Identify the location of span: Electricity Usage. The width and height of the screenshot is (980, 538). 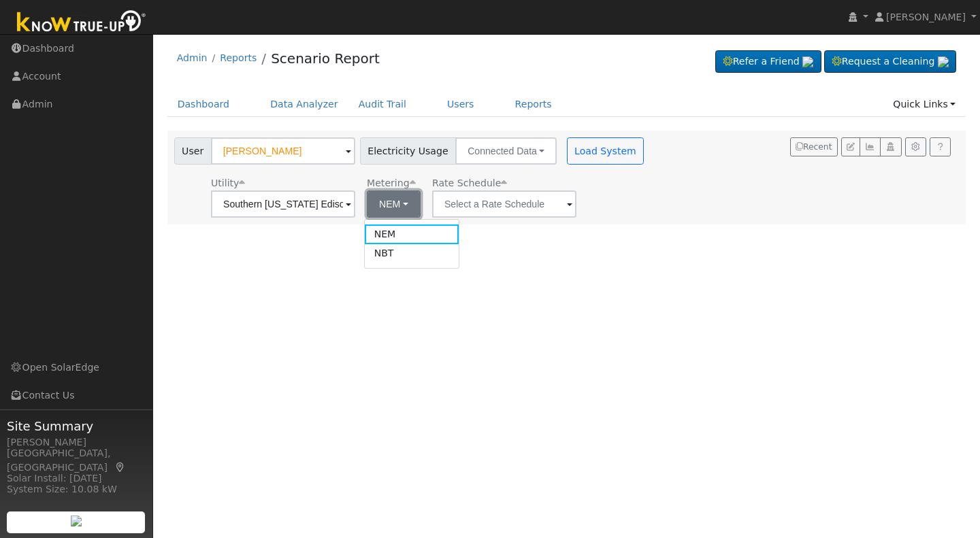
(408, 151).